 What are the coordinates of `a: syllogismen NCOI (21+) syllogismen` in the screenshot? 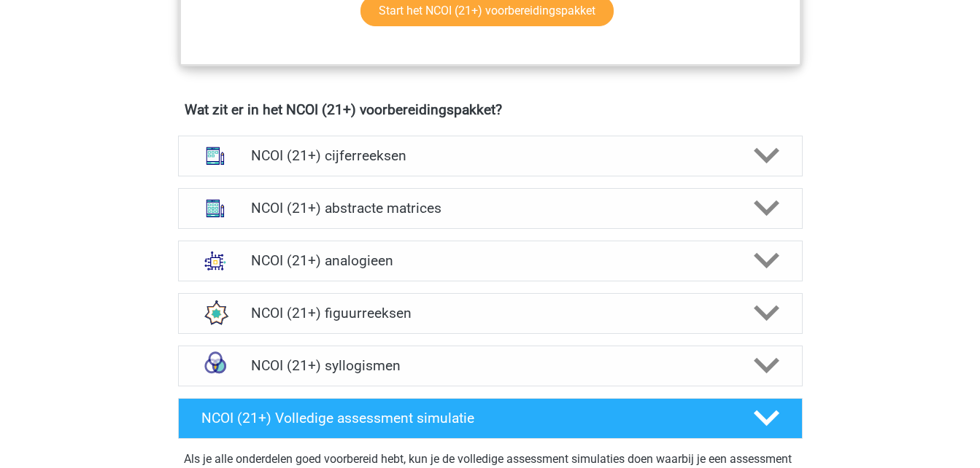 It's located at (491, 366).